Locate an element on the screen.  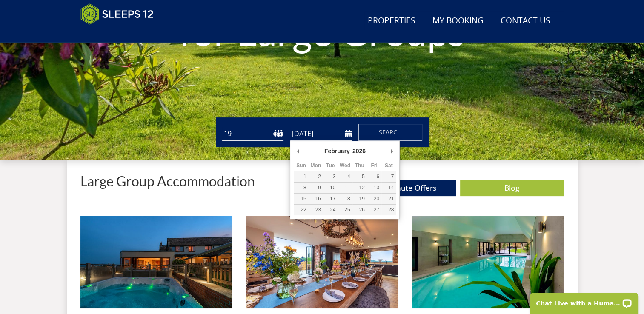
button: 18 is located at coordinates (345, 199).